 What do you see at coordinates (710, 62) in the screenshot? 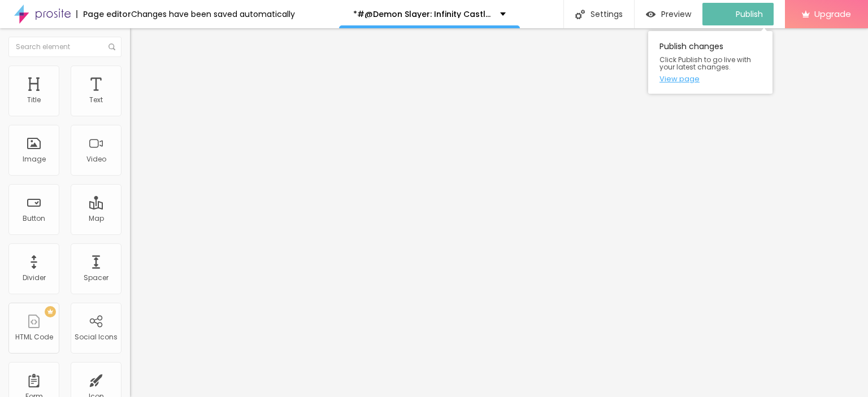
I see `div: Publish changes` at bounding box center [710, 62].